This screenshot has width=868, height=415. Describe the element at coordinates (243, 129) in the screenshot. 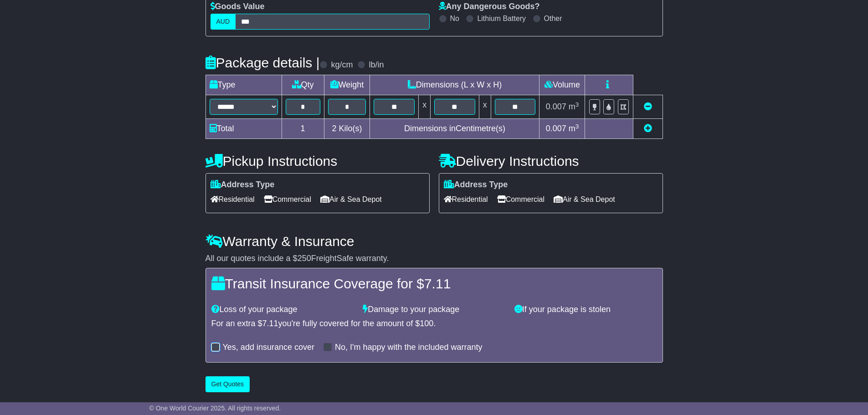

I see `td: Total` at that location.